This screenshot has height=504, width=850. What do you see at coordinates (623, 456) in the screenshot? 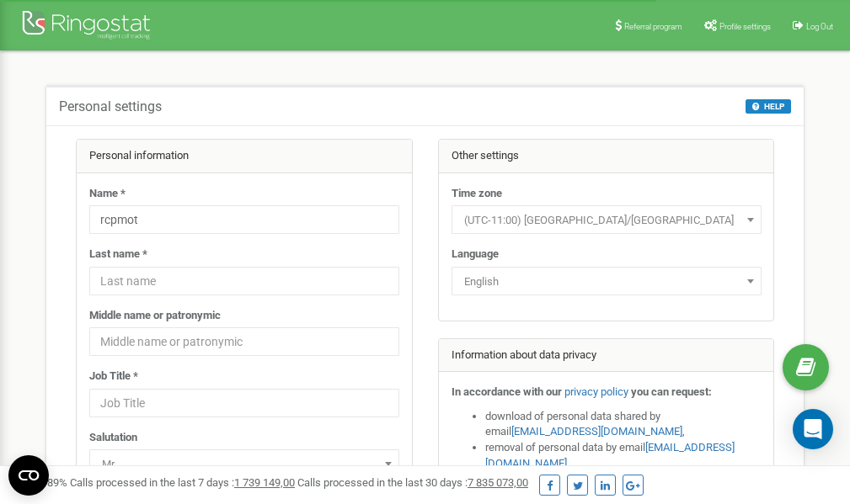
I see `li: removal of personal data by email ,` at bounding box center [623, 456].